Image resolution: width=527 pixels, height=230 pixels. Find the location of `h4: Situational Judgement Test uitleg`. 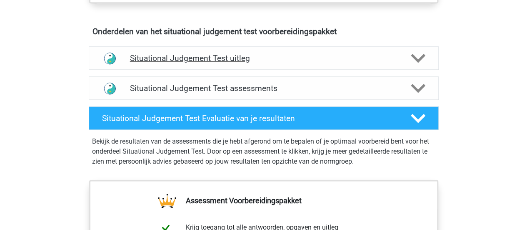

h4: Situational Judgement Test uitleg is located at coordinates (264, 58).